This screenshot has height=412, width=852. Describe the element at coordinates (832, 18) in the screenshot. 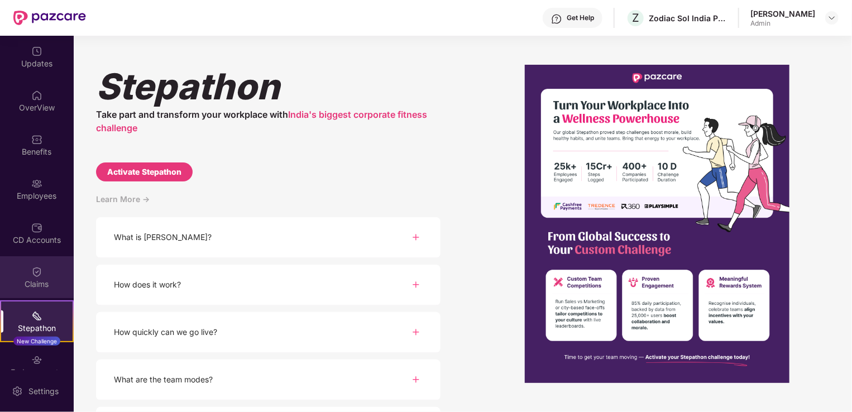

I see `img: svg+xml;base64,PHN2ZyBpZD0iRHJvcGRvd24tMzJ4MzIiIHhtbG5zPSJodHRwOi8vd3d3LnczLm9yZy8yMDAwL3N2ZyIgd2...` at that location.